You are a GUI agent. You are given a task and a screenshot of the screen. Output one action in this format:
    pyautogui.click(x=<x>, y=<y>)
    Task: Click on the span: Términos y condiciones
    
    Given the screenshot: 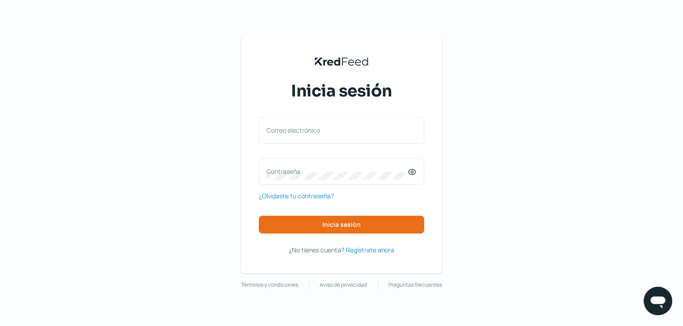 What is the action you would take?
    pyautogui.click(x=270, y=285)
    